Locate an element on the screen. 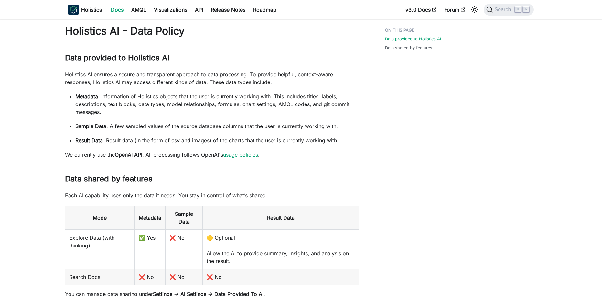 Image resolution: width=602 pixels, height=296 pixels. p: : Information of Holistics objects that the user is currently working with. This includes titles,... is located at coordinates (217, 104).